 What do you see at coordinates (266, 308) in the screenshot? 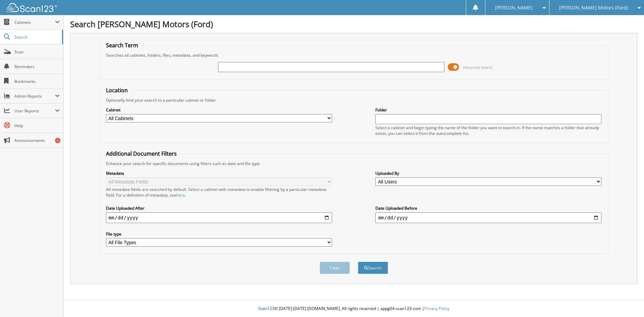
I see `span: Scan123` at bounding box center [266, 308].